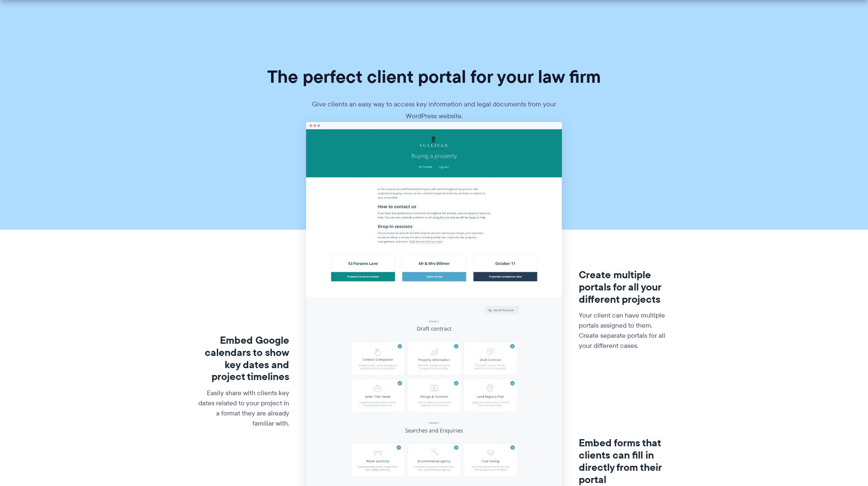 This screenshot has height=486, width=868. What do you see at coordinates (243, 408) in the screenshot?
I see `p: Easily share with clients key dates related to your project in a format they are already familiar...` at bounding box center [243, 408].